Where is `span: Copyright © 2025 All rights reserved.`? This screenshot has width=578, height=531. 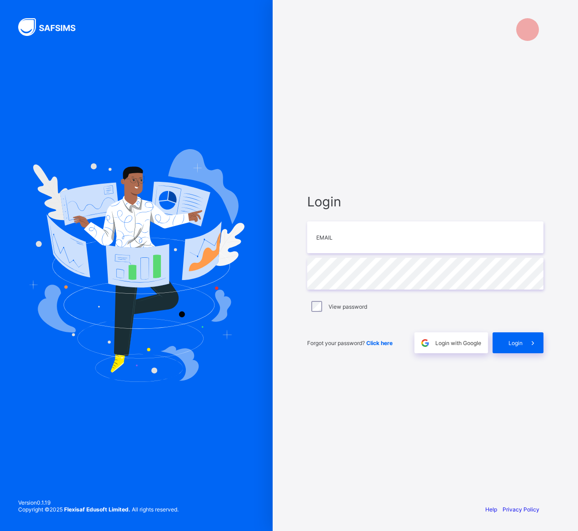
span: Copyright © 2025 All rights reserved. is located at coordinates (98, 509).